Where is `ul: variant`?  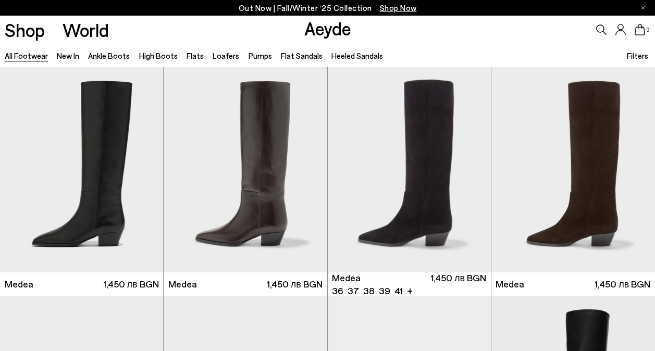 ul: variant is located at coordinates (366, 291).